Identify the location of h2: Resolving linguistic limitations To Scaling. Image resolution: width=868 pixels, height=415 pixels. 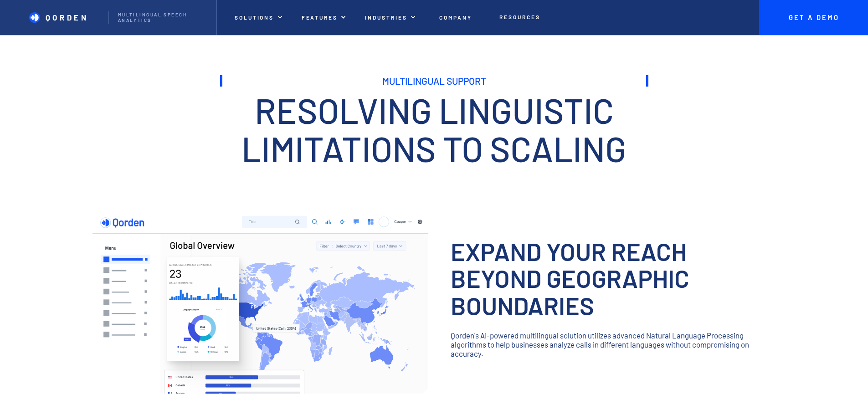
(434, 130).